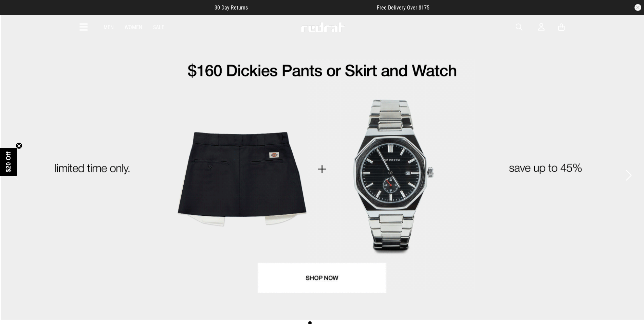  I want to click on a: Men, so click(109, 27).